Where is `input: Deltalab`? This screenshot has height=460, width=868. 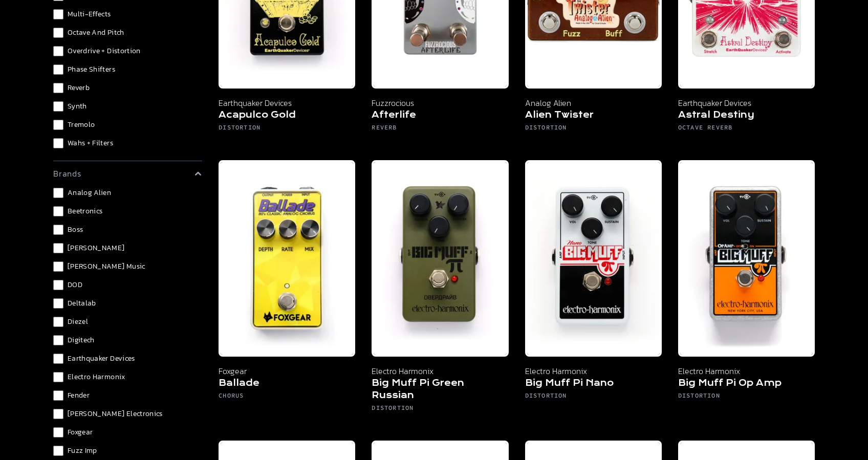 input: Deltalab is located at coordinates (59, 304).